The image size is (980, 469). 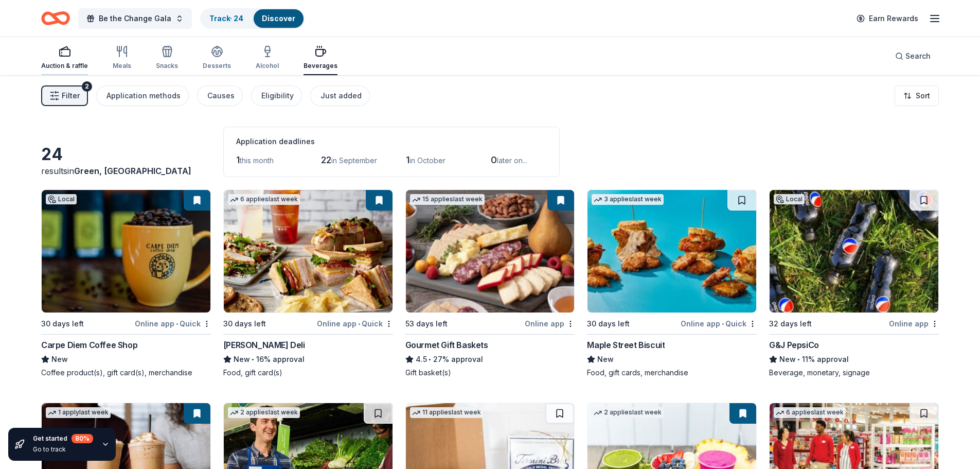 What do you see at coordinates (320, 66) in the screenshot?
I see `div: Beverages` at bounding box center [320, 66].